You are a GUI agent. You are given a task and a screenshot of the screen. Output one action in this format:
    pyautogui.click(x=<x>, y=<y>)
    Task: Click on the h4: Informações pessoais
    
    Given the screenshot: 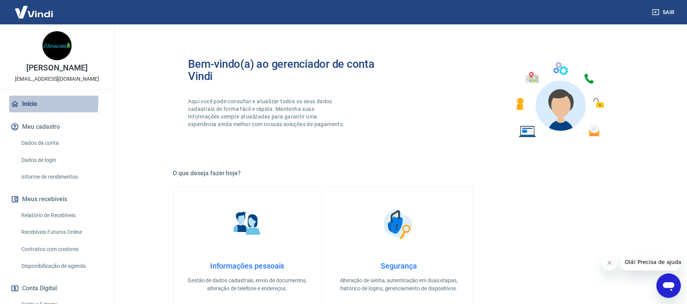 What is the action you would take?
    pyautogui.click(x=247, y=266)
    